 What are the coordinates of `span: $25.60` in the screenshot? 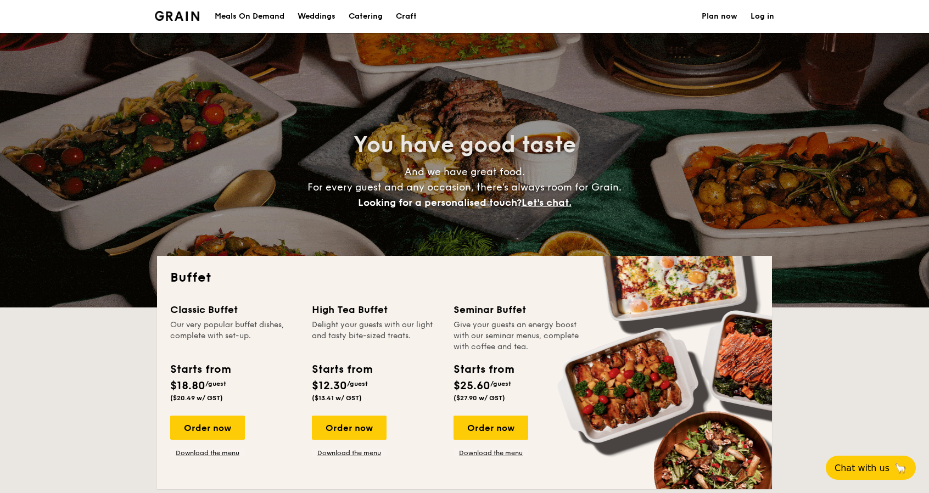 It's located at (472, 386).